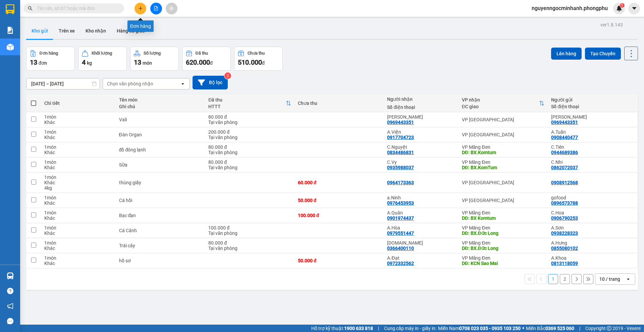  I want to click on span: search, so click(30, 9).